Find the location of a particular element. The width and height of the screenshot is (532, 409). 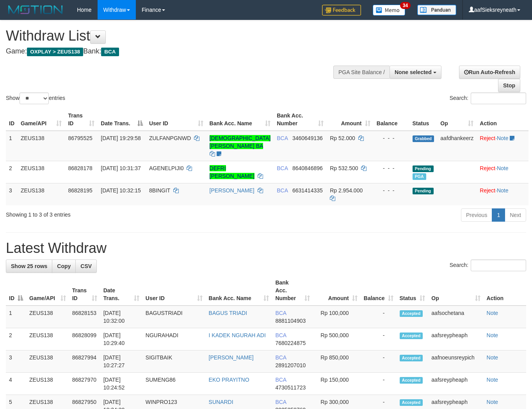

a: Copy is located at coordinates (63, 266).